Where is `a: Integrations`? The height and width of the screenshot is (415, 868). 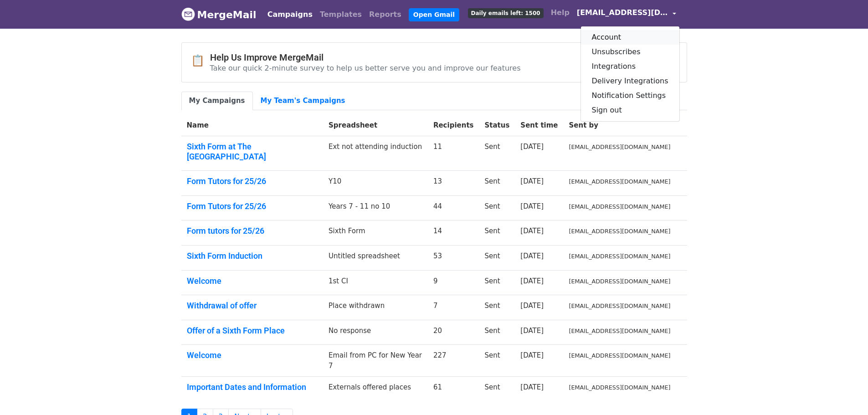 a: Integrations is located at coordinates (630, 66).